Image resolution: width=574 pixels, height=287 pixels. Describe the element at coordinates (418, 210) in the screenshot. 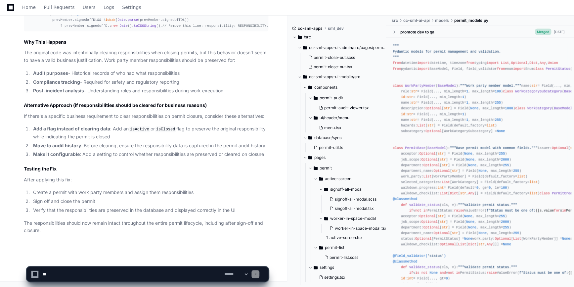

I see `span: not` at that location.